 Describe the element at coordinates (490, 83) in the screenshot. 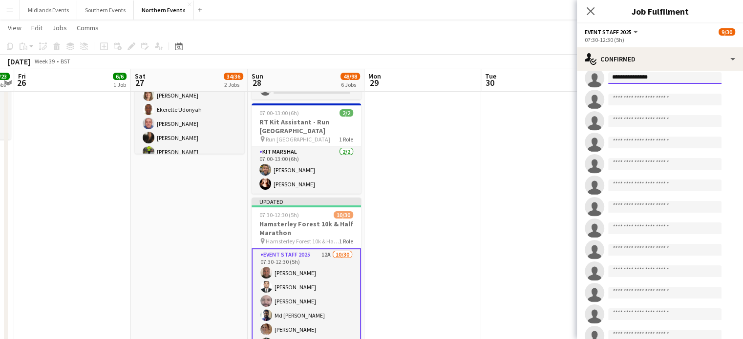

I see `span: 30` at that location.